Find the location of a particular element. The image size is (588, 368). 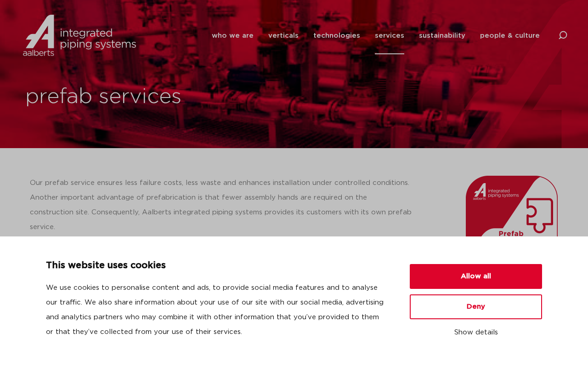

a: technologies is located at coordinates (337, 36).